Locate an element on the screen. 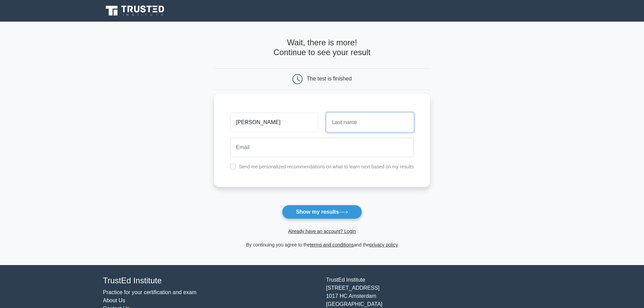 This screenshot has width=644, height=308. input: First name is located at coordinates (274, 122).